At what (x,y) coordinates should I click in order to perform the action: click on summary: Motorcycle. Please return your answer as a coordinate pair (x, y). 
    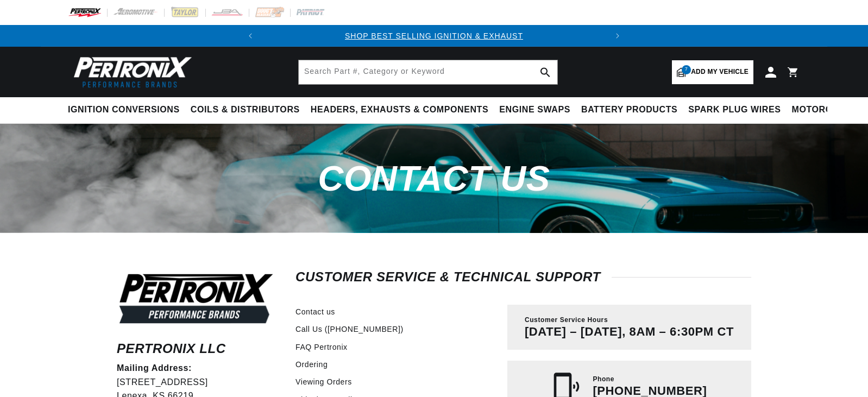
    Looking at the image, I should click on (823, 109).